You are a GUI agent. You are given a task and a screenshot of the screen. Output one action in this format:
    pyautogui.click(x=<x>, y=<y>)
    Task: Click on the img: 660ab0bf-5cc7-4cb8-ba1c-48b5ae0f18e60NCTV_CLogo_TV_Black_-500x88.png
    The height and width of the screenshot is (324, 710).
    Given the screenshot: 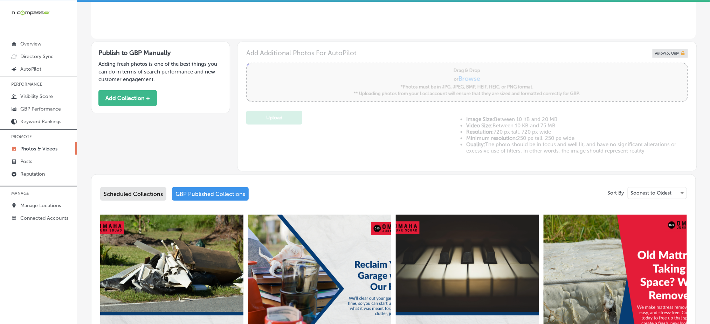 What is the action you would take?
    pyautogui.click(x=30, y=13)
    